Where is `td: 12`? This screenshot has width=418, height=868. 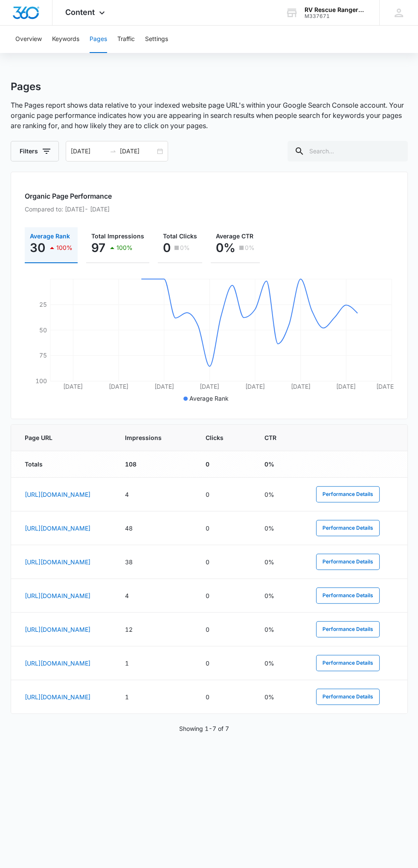
td: 12 is located at coordinates (155, 629).